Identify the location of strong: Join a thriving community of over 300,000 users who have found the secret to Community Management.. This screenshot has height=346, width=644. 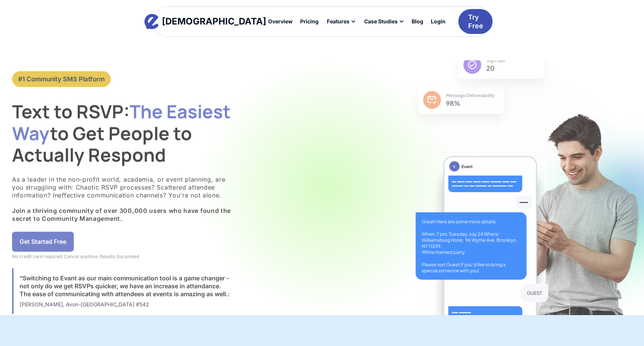
(121, 214).